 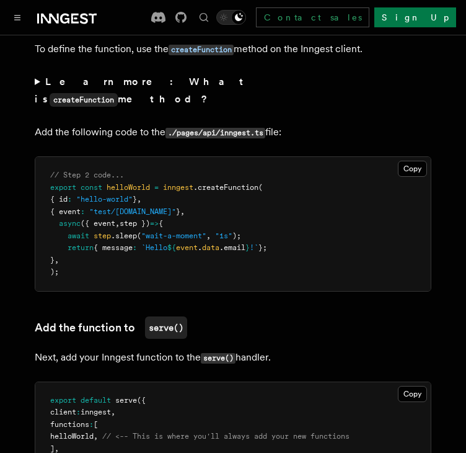 I want to click on span: "wait-a-moment", so click(x=174, y=236).